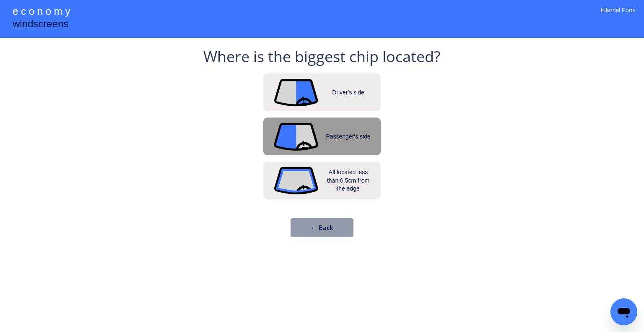 Image resolution: width=644 pixels, height=332 pixels. What do you see at coordinates (296, 181) in the screenshot?
I see `img: outline_2.png` at bounding box center [296, 181].